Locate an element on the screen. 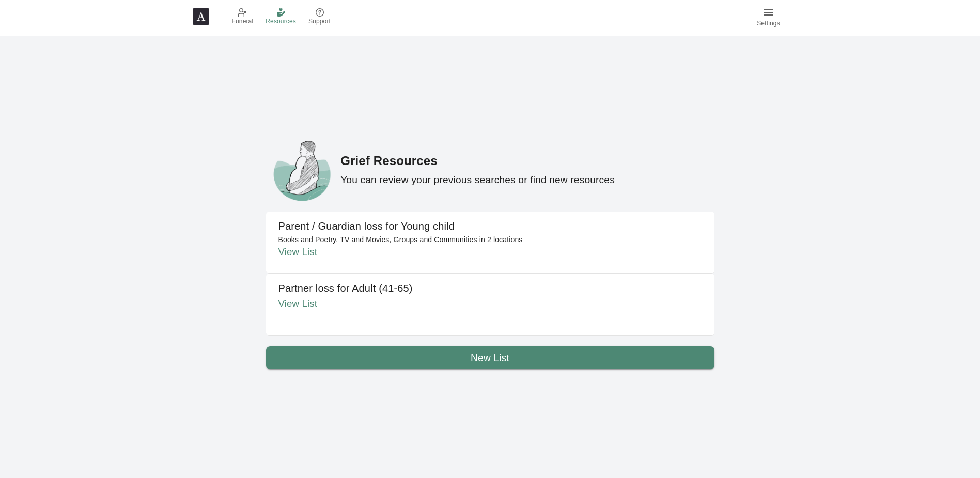  a: Support is located at coordinates (319, 18).